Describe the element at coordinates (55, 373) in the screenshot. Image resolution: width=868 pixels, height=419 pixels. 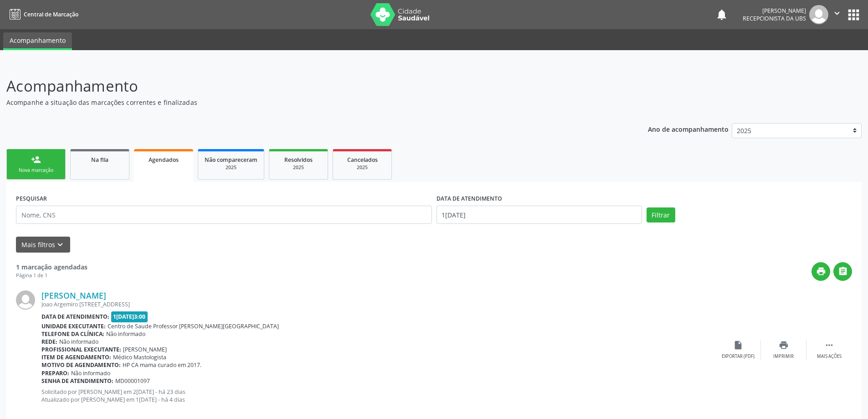
I see `b: Preparo:` at that location.